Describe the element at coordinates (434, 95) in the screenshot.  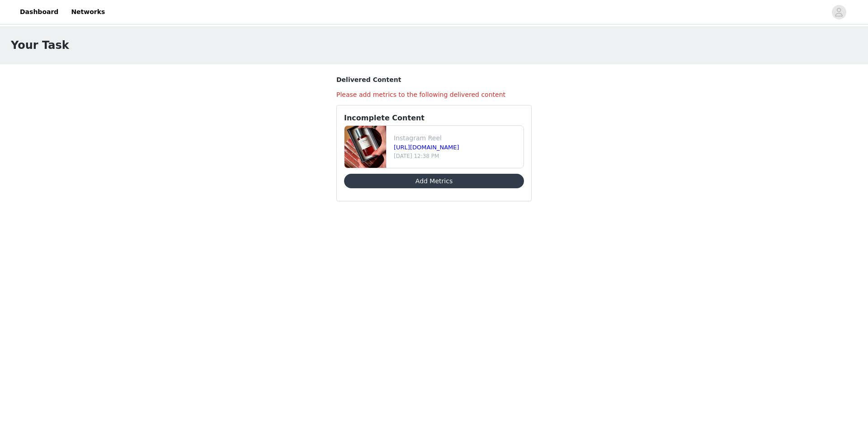
I see `h4: Please add metrics to the following delivered content` at that location.